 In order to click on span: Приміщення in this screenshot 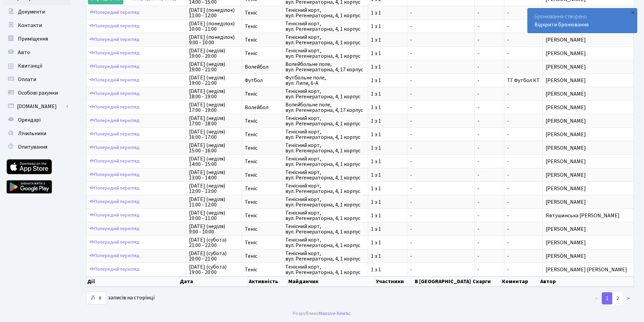, I will do `click(33, 39)`.